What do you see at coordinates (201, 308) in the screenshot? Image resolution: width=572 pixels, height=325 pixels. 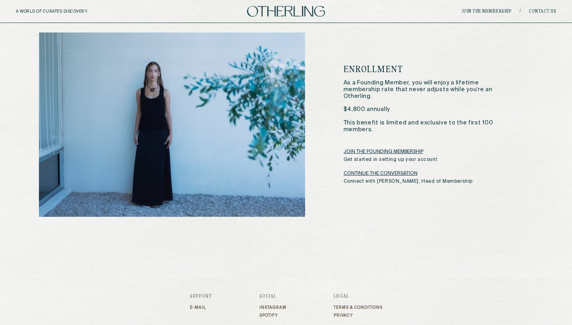 I see `a: E-mail` at bounding box center [201, 308].